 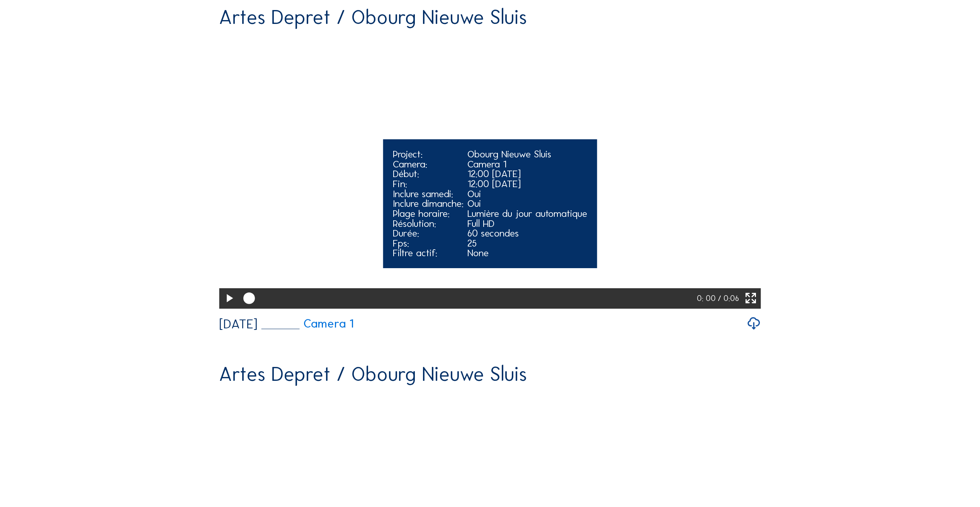 I want to click on div: Lumière du jour automatique, so click(x=527, y=213).